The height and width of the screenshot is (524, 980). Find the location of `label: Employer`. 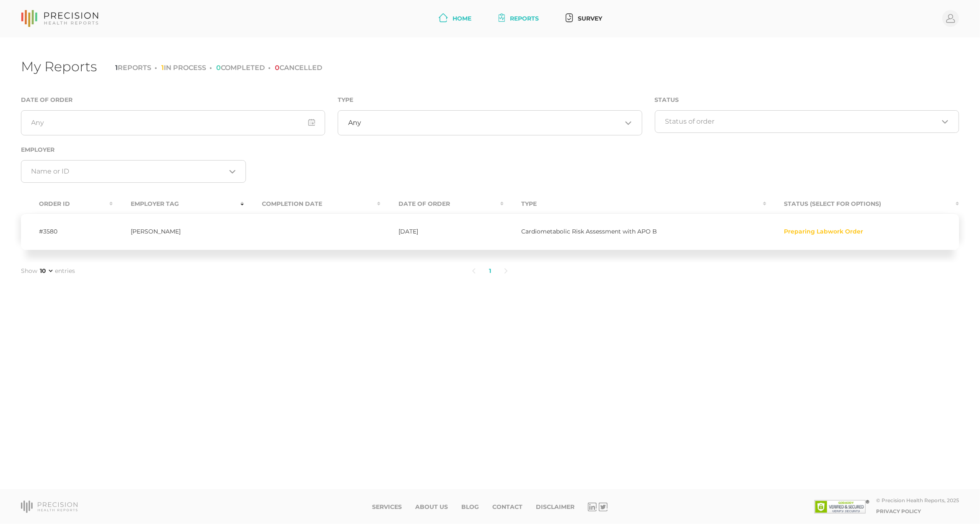

label: Employer is located at coordinates (37, 150).